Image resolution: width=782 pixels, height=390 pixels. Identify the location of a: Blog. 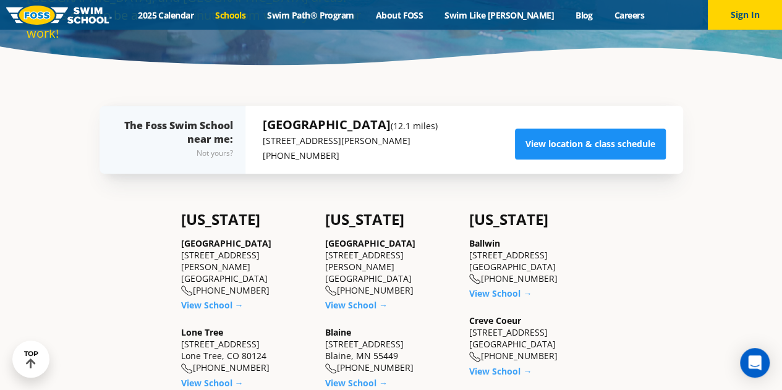
(584, 15).